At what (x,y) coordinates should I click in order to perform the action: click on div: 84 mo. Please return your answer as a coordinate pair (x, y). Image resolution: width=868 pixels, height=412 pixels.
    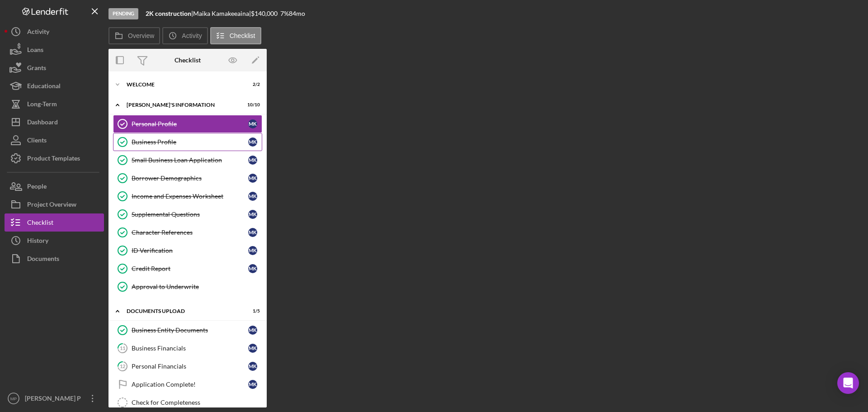
    Looking at the image, I should click on (297, 13).